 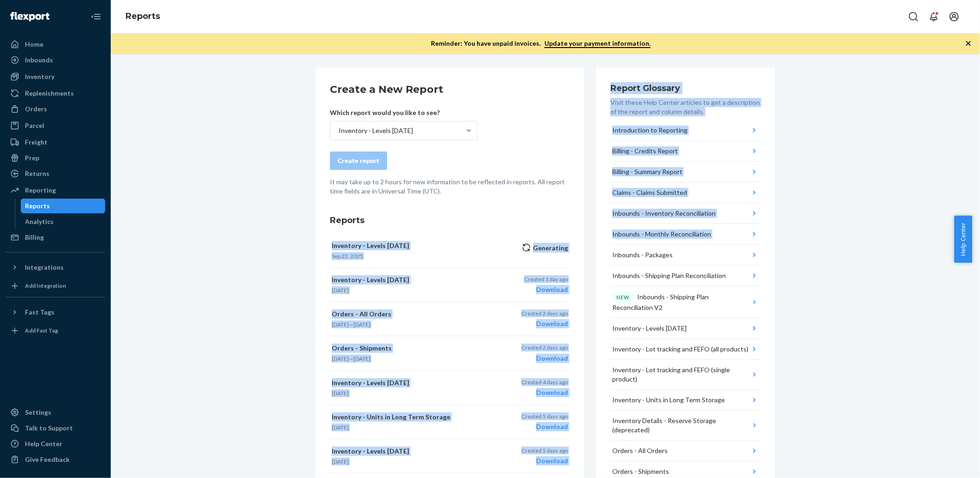 I want to click on div: Inbounds - Shipping Plan Reconciliation, so click(x=669, y=276).